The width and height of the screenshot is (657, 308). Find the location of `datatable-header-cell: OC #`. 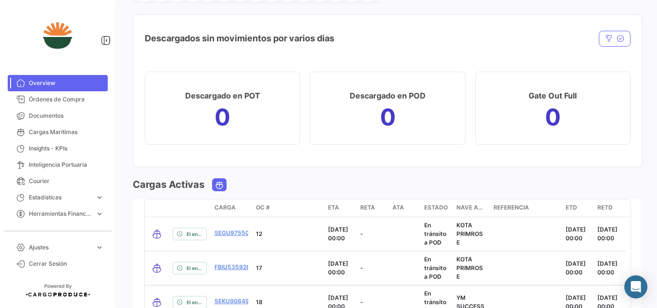

datatable-header-cell: OC # is located at coordinates (288, 208).